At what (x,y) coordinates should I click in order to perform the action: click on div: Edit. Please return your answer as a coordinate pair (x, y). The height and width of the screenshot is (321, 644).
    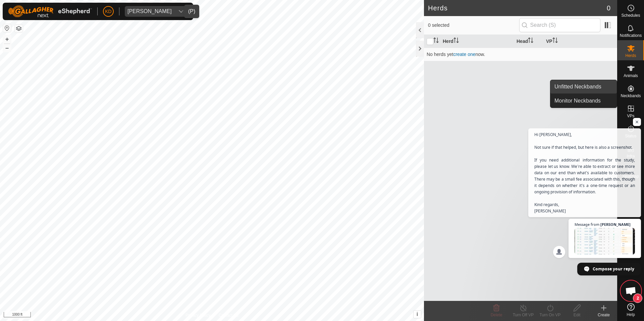
    Looking at the image, I should click on (577, 315).